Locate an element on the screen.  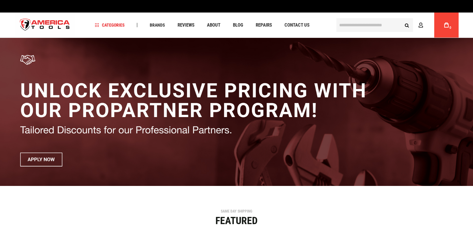
a: Reviews is located at coordinates (186, 25).